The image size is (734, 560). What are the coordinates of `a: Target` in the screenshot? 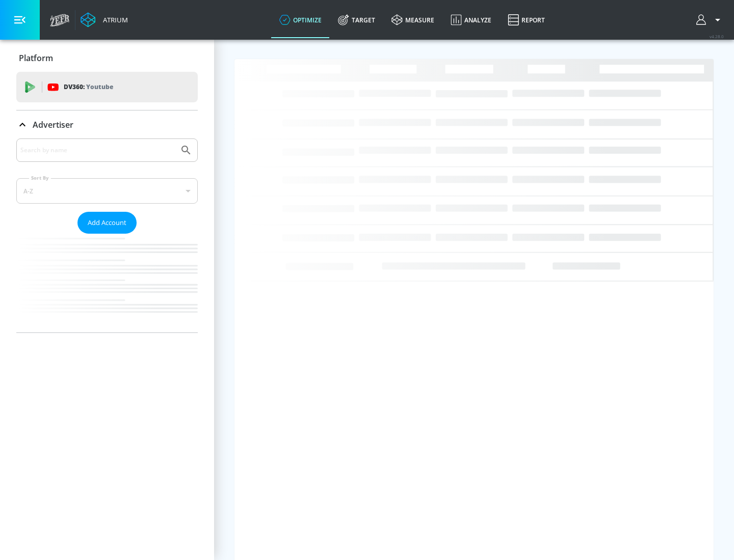 It's located at (356, 20).